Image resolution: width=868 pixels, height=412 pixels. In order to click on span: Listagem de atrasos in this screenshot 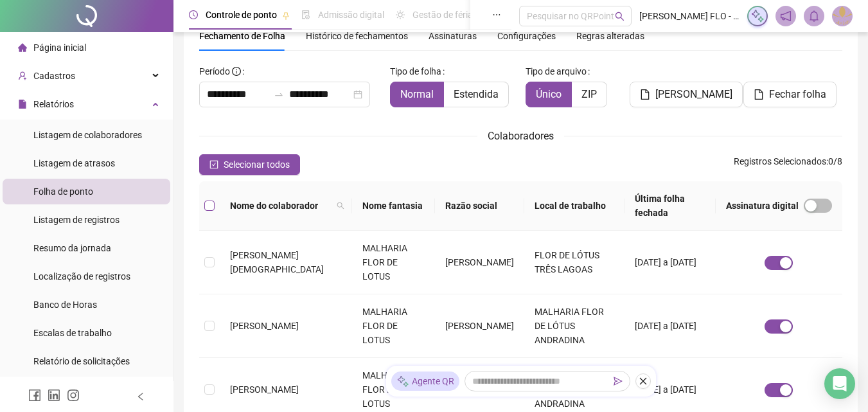, I will do `click(74, 163)`.